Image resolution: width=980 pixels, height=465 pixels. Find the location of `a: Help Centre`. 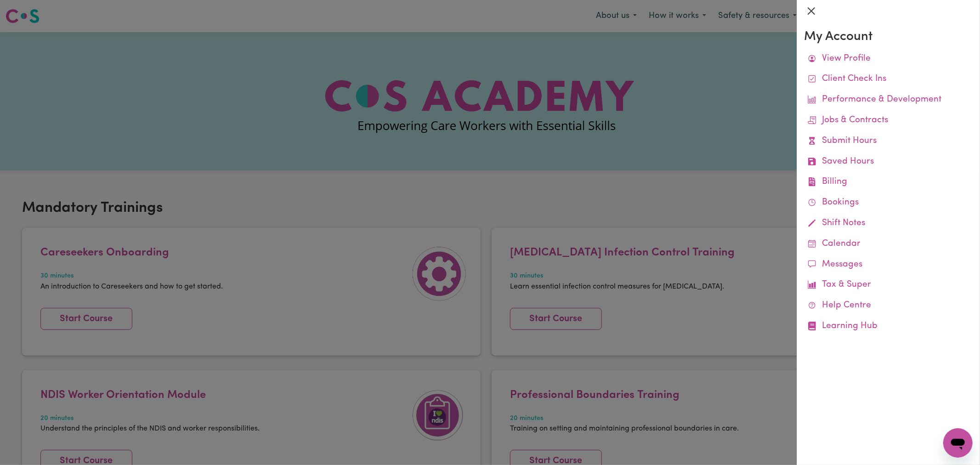

a: Help Centre is located at coordinates (888, 305).